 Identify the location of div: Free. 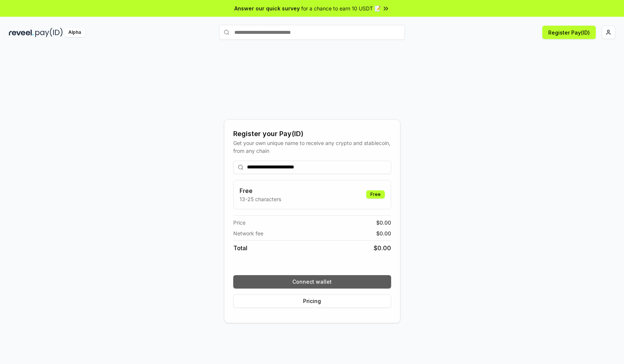
(376, 194).